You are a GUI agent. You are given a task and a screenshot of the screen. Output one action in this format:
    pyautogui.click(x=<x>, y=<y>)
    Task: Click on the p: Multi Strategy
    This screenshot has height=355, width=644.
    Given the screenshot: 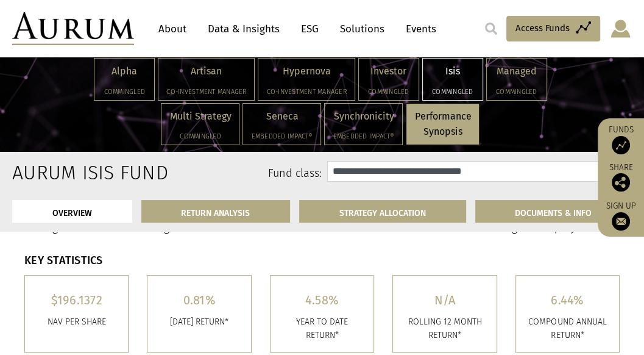 What is the action you would take?
    pyautogui.click(x=200, y=117)
    